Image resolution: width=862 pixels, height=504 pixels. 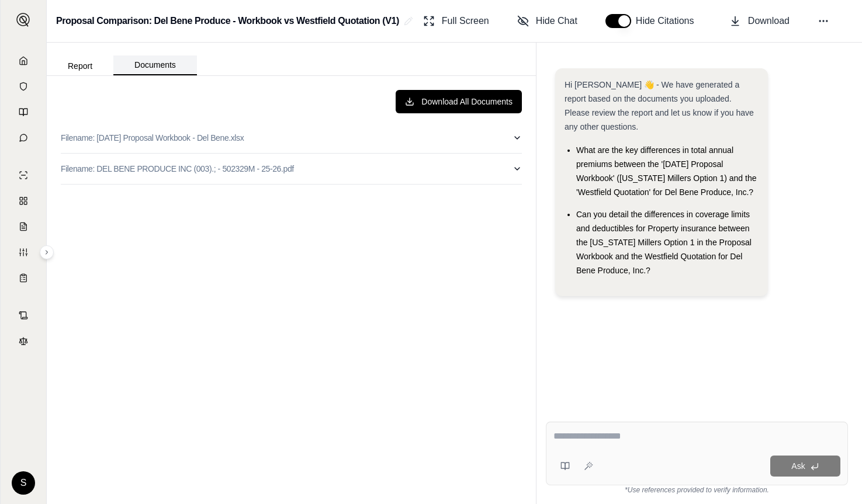 I want to click on span: Hide Chat, so click(x=556, y=21).